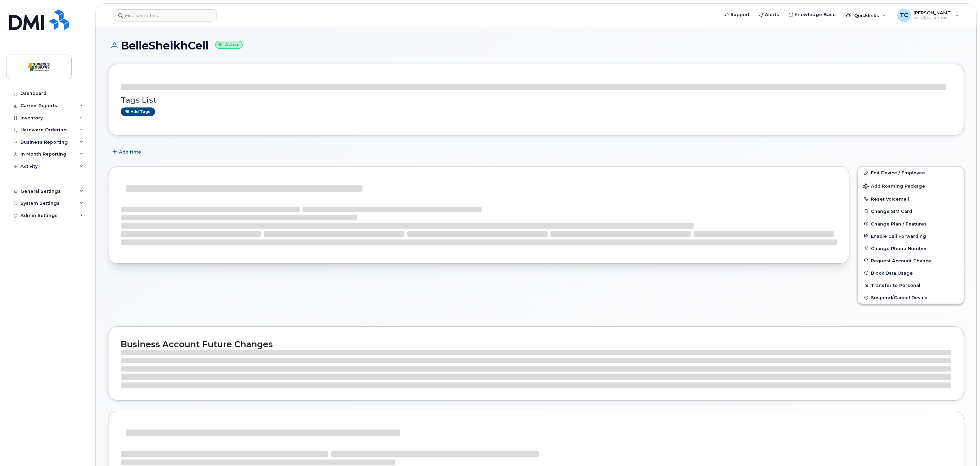  Describe the element at coordinates (899, 297) in the screenshot. I see `span: Suspend/Cancel Device` at that location.